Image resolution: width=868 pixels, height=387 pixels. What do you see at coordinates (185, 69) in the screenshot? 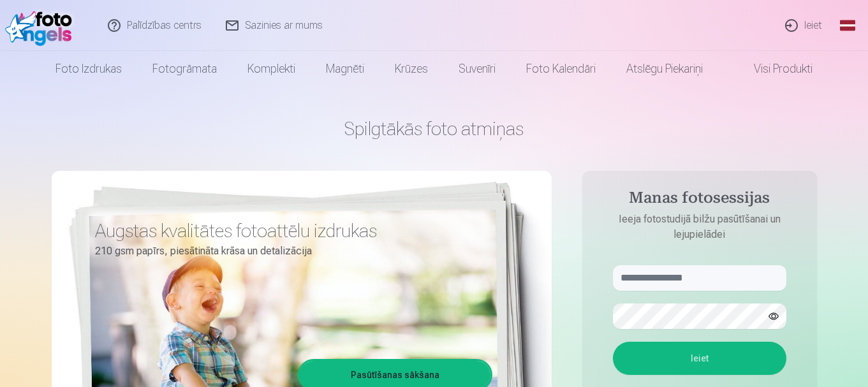
I see `a: Fotogrāmata` at bounding box center [185, 69].